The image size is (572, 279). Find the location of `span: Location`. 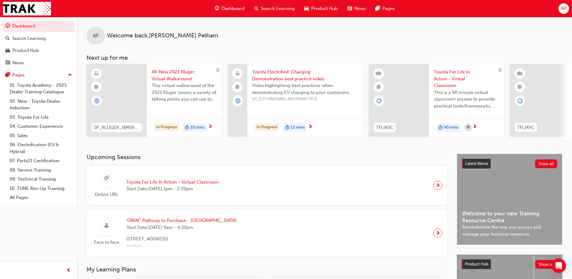

span: Location is located at coordinates (181, 246).